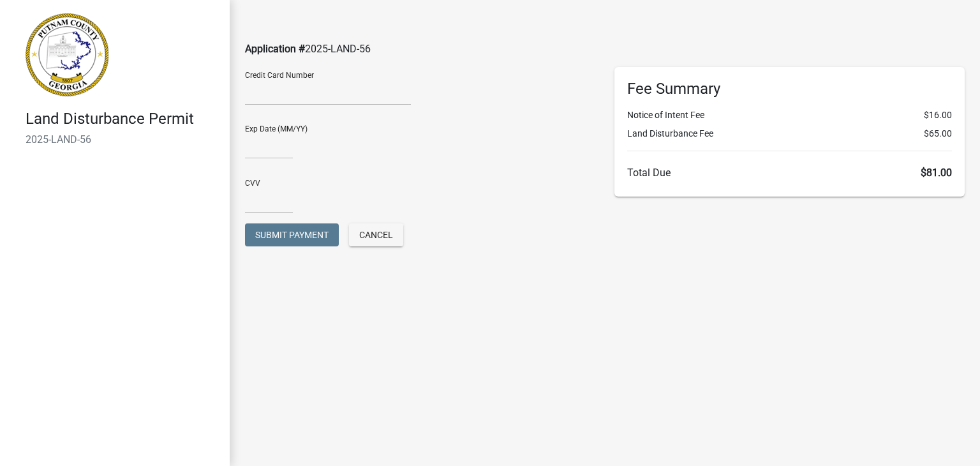  I want to click on span: 2025-LAND-56, so click(337, 49).